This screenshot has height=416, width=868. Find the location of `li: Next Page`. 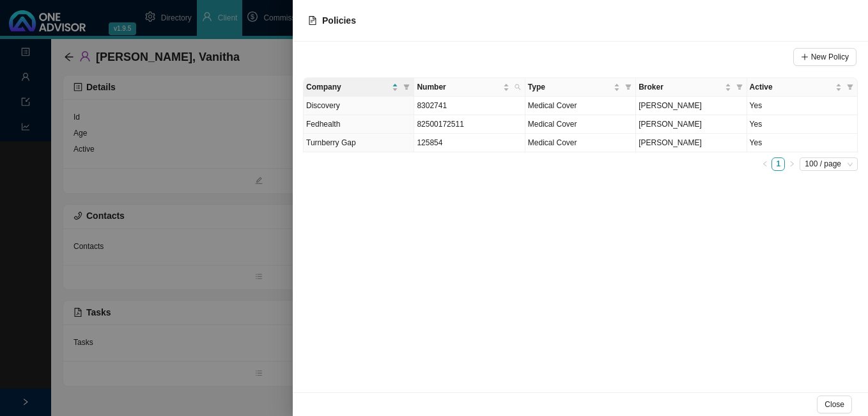

li: Next Page is located at coordinates (791, 164).